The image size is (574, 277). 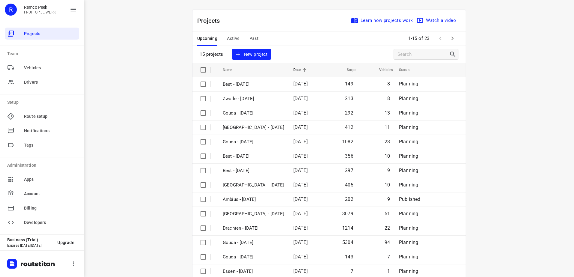 I want to click on span: 405, so click(x=349, y=185).